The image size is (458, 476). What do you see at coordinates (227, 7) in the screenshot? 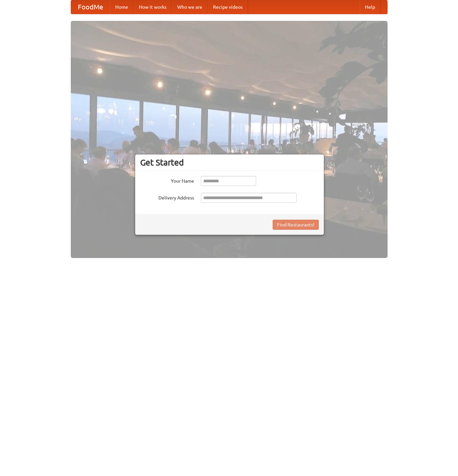
I see `a: Recipe videos` at bounding box center [227, 7].